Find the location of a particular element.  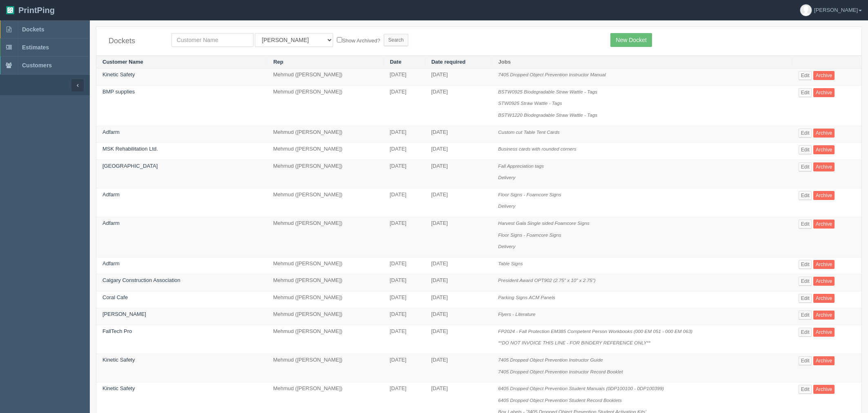

i: Custom cut Table Tent Cards is located at coordinates (529, 132).